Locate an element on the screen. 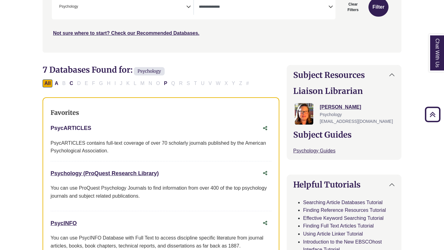 The height and width of the screenshot is (250, 444). h2: Subject Guides is located at coordinates (344, 135).